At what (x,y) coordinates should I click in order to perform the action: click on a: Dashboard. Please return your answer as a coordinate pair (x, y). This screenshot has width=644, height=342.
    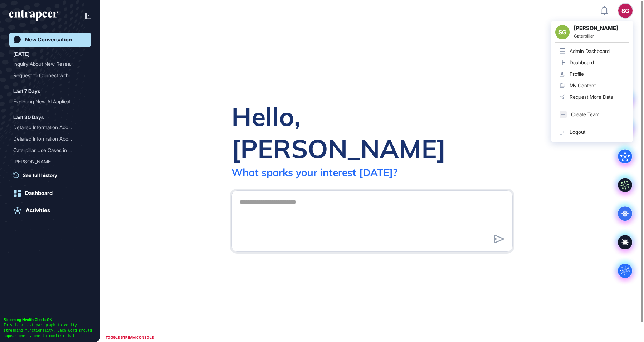
    Looking at the image, I should click on (50, 193).